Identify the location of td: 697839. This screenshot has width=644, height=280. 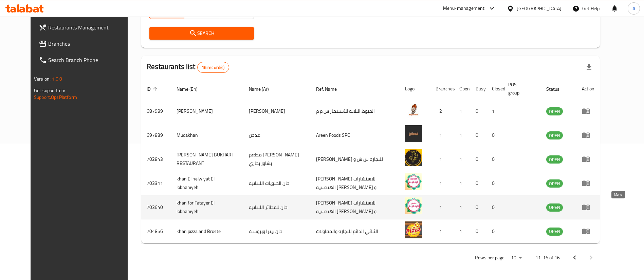
(156, 135).